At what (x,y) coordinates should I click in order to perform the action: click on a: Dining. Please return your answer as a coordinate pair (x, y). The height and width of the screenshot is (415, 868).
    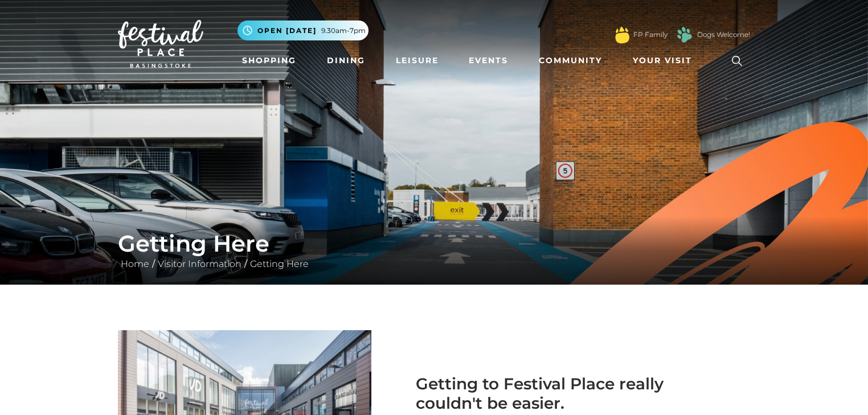
    Looking at the image, I should click on (346, 60).